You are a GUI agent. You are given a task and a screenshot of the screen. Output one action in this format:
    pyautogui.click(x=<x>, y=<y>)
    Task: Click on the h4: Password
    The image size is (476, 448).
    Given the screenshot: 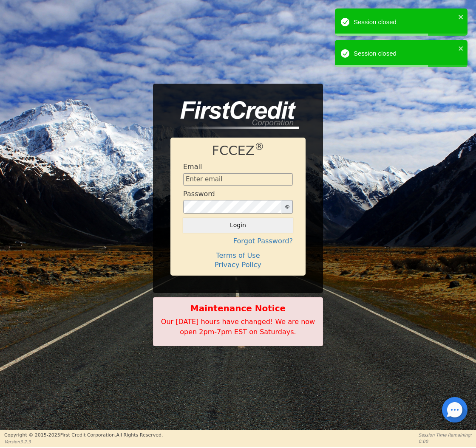 What is the action you would take?
    pyautogui.click(x=199, y=193)
    